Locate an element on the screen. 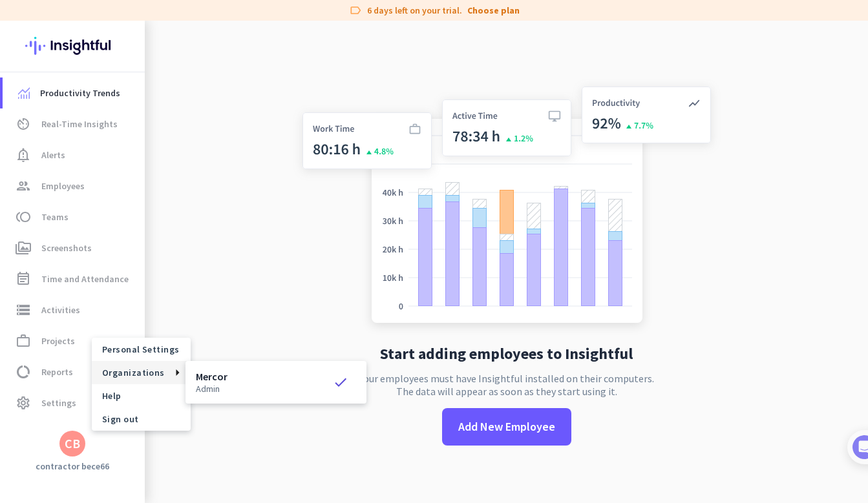 This screenshot has height=503, width=868. span: Help is located at coordinates (141, 396).